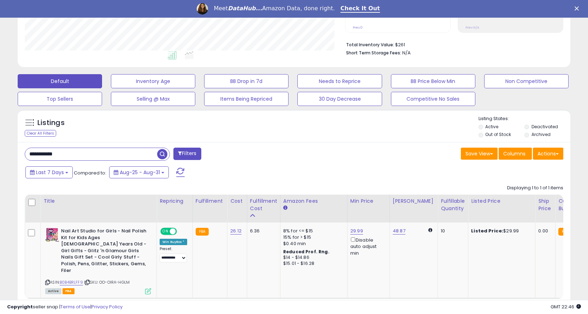 This screenshot has height=314, width=588. Describe the element at coordinates (548, 154) in the screenshot. I see `button: Actions` at that location.